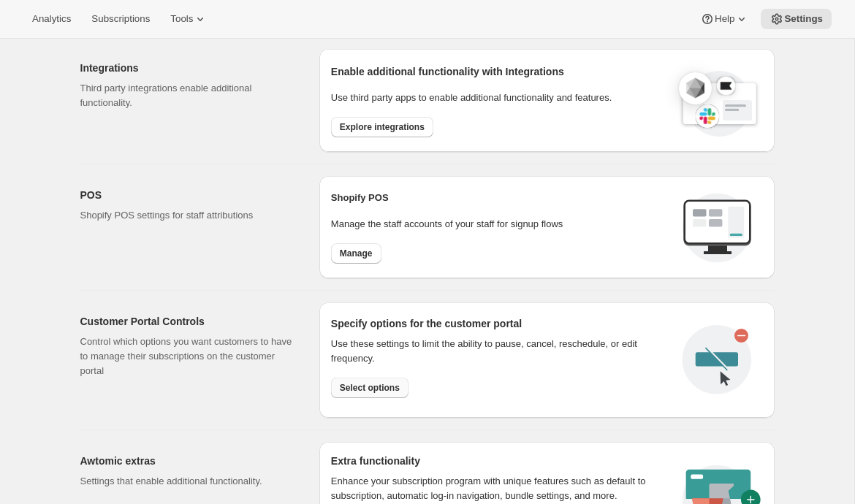 The image size is (855, 504). What do you see at coordinates (182, 19) in the screenshot?
I see `span: Tools` at bounding box center [182, 19].